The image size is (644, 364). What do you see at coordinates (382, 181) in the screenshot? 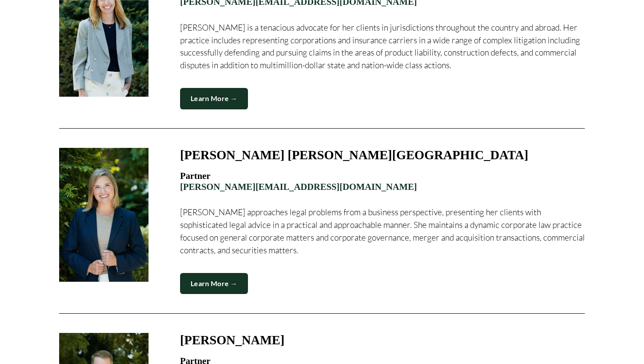
I see `h4: Partner` at bounding box center [382, 181].